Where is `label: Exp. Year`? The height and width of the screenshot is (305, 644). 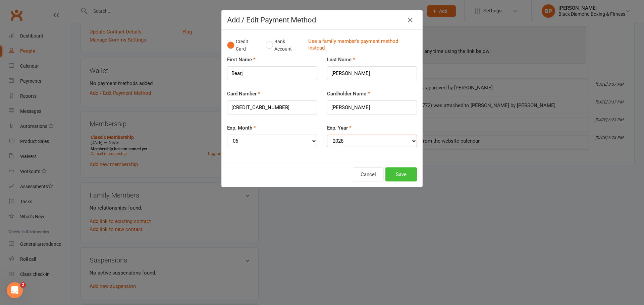
label: Exp. Year is located at coordinates (339, 128).